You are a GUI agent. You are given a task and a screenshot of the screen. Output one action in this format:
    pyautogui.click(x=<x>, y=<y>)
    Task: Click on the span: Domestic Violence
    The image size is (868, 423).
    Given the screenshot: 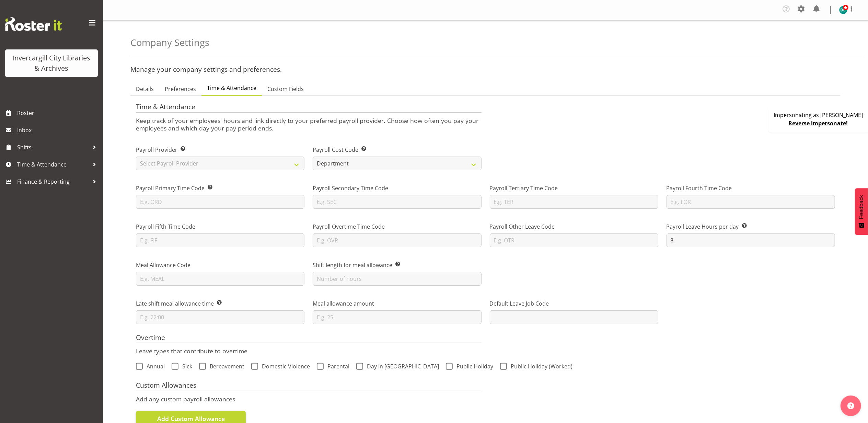 What is the action you would take?
    pyautogui.click(x=284, y=366)
    